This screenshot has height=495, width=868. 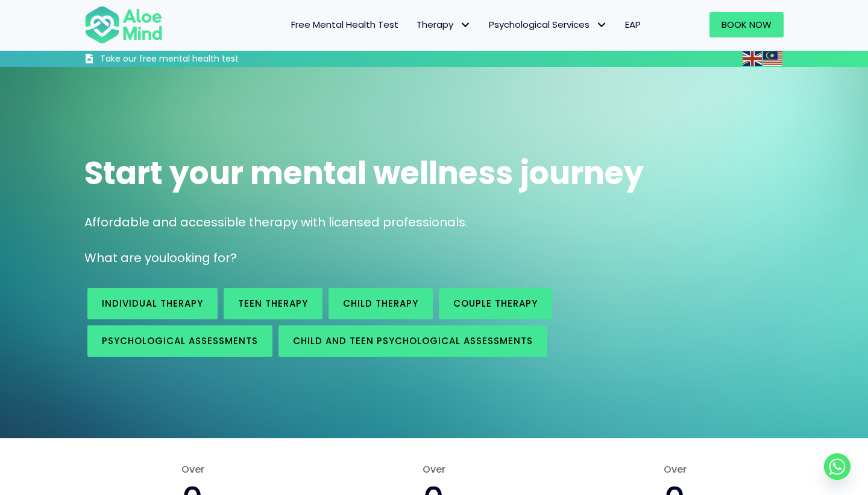 I want to click on span: Free Mental Health Test, so click(x=345, y=24).